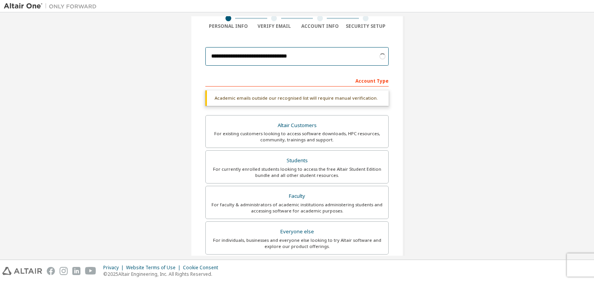 This screenshot has height=282, width=594. I want to click on div: Personal Info, so click(228, 26).